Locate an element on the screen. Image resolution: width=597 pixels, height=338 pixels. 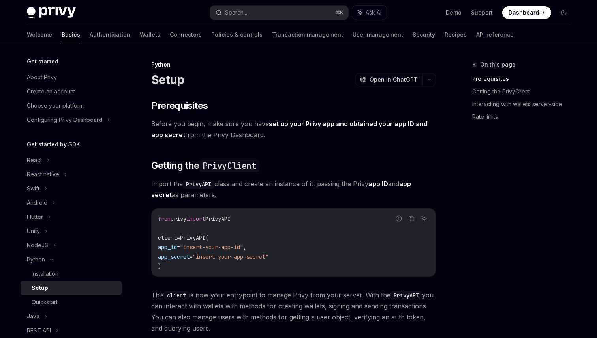
span: app_id is located at coordinates (167, 248).